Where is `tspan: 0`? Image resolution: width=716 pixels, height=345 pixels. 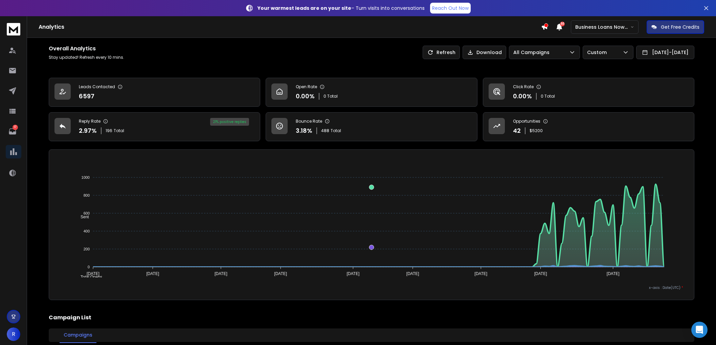 tspan: 0 is located at coordinates (89, 267).